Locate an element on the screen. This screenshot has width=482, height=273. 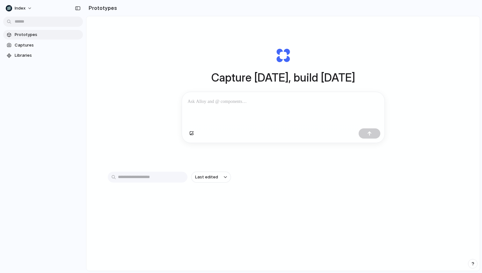
span: Last edited is located at coordinates (207, 177).